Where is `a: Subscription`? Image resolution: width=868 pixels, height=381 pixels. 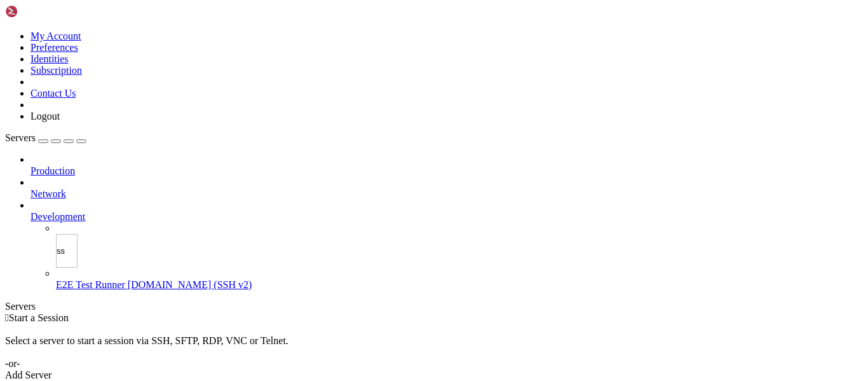 a: Subscription is located at coordinates (56, 70).